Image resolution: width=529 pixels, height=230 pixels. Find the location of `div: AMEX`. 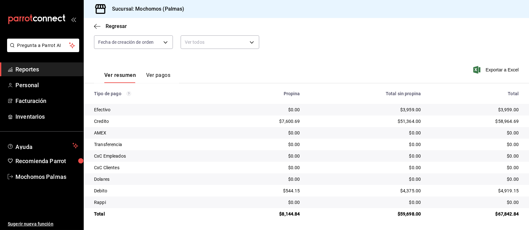

div: AMEX is located at coordinates (156, 133).